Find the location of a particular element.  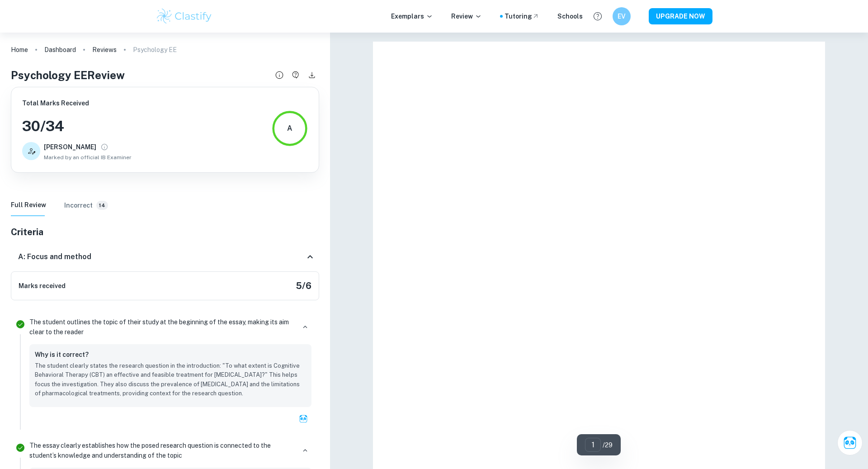

h6: Incorrect is located at coordinates (78, 206).